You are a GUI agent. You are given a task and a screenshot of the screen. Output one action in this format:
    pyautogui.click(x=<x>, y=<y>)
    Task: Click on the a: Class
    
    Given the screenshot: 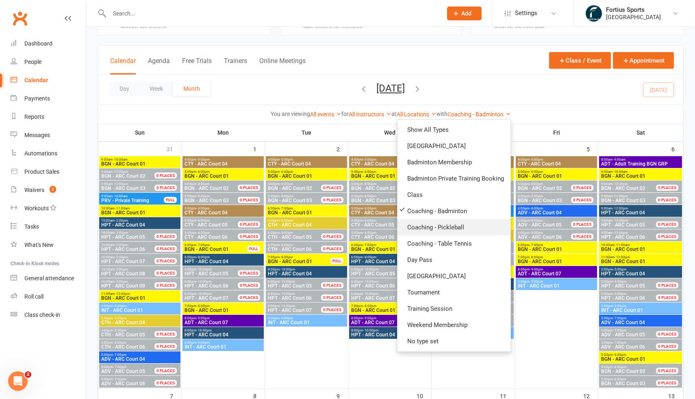 What is the action you would take?
    pyautogui.click(x=454, y=195)
    